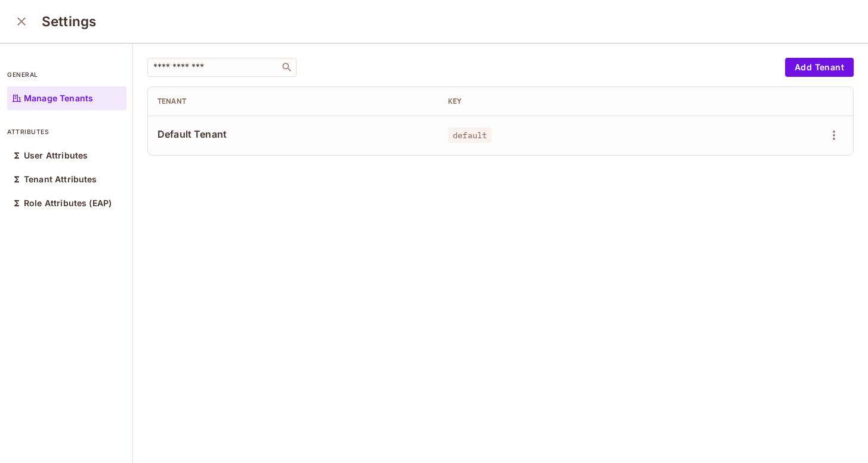 This screenshot has height=463, width=868. I want to click on p: attributes, so click(67, 132).